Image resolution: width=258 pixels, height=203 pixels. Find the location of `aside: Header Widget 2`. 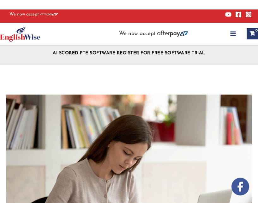

aside: Header Widget 2 is located at coordinates (154, 34).